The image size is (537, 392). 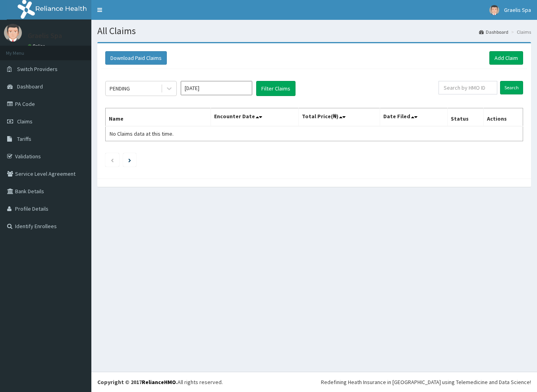 What do you see at coordinates (119, 88) in the screenshot?
I see `div: PENDING` at bounding box center [119, 88].